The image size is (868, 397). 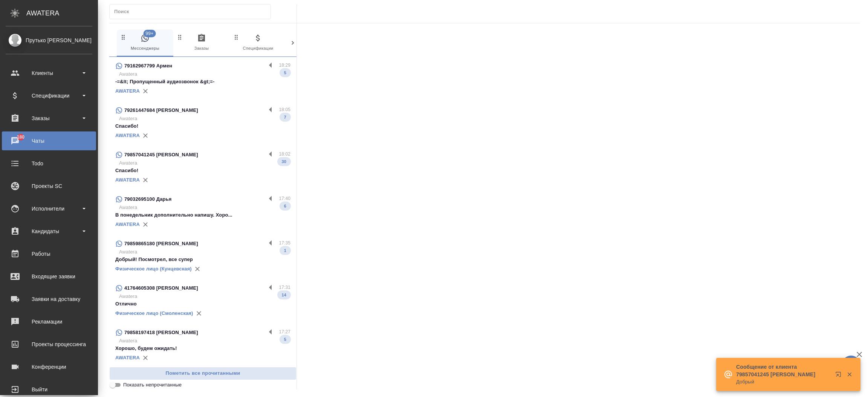 I want to click on a: Рекламации, so click(x=49, y=322).